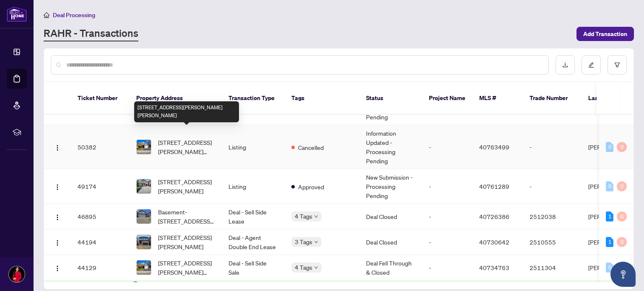 Image resolution: width=644 pixels, height=291 pixels. Describe the element at coordinates (253, 242) in the screenshot. I see `td: Deal - Agent Double End Lease` at that location.